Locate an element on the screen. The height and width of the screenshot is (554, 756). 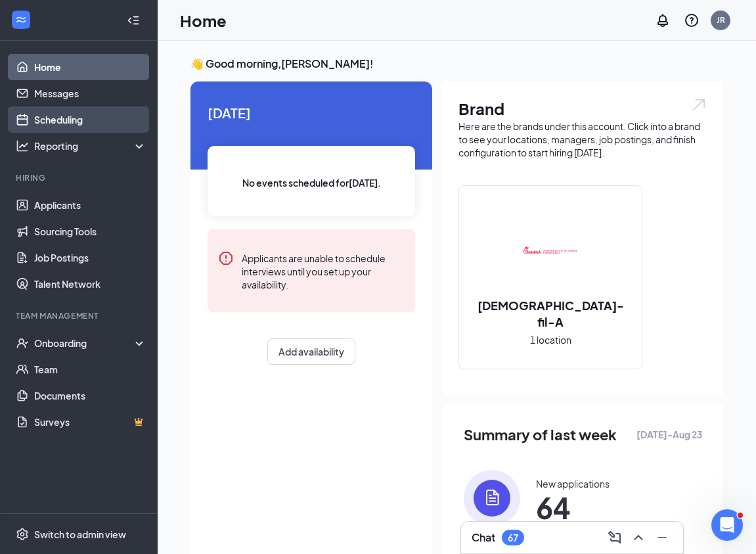
h1: Brand is located at coordinates (583, 108).